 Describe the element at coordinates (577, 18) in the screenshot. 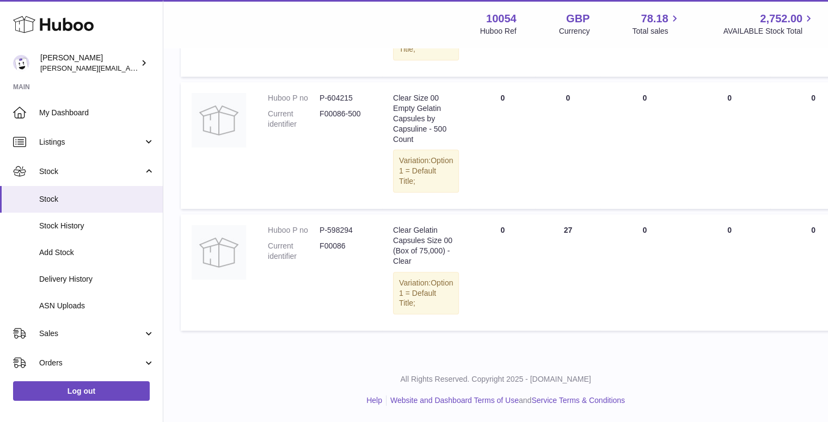

I see `strong: GBP` at that location.